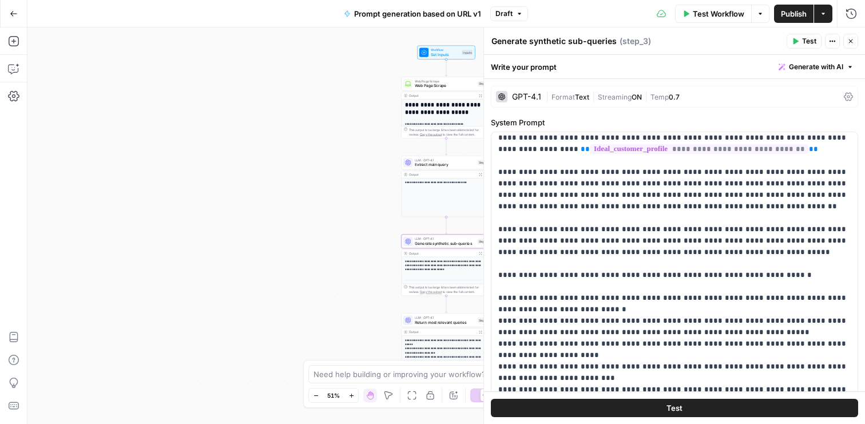 The height and width of the screenshot is (424, 865). What do you see at coordinates (526, 97) in the screenshot?
I see `div: GPT-4.1` at bounding box center [526, 97].